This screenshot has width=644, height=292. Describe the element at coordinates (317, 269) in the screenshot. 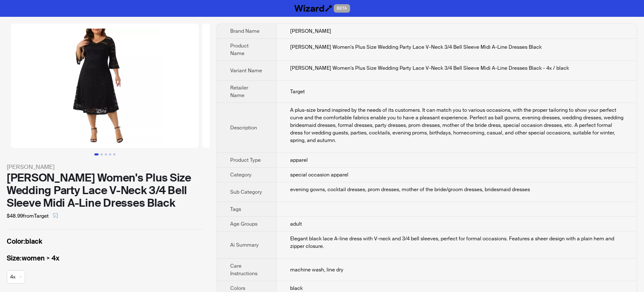

I see `span: machine wash, line dry` at that location.